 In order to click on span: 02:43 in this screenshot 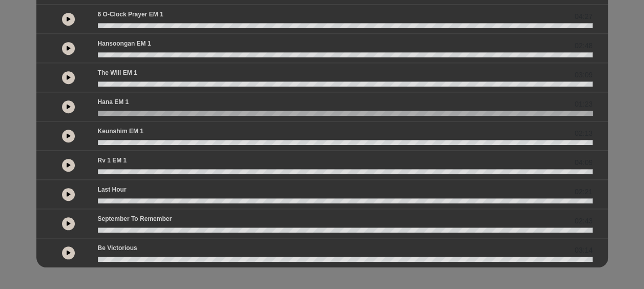, I will do `click(583, 221)`.